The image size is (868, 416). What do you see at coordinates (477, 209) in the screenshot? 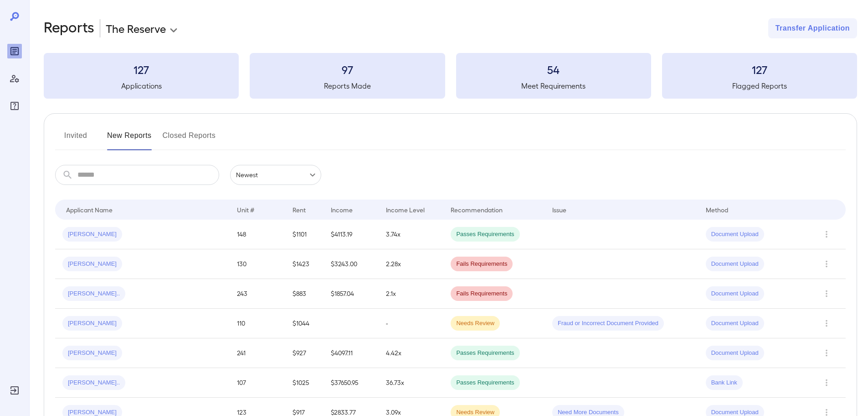
I see `div: Recommendation` at bounding box center [477, 209].